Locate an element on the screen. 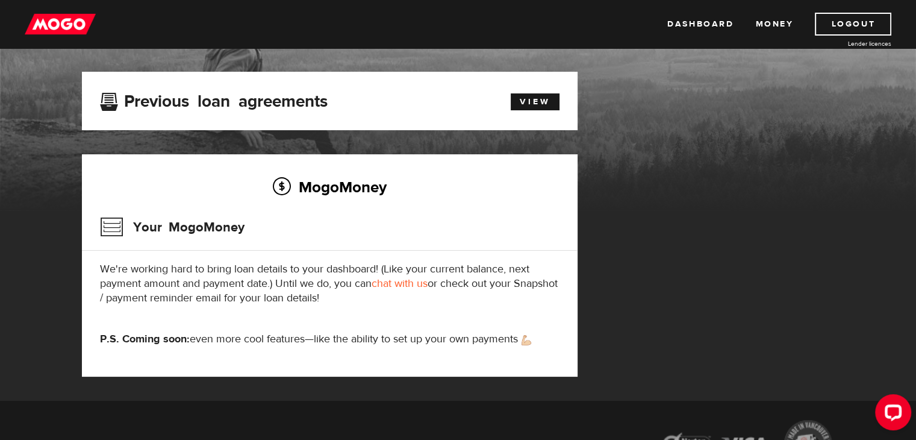  a: View is located at coordinates (535, 102).